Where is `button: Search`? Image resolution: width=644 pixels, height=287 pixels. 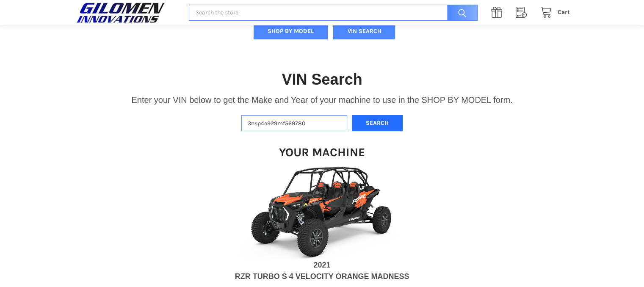 button: Search is located at coordinates (378, 124).